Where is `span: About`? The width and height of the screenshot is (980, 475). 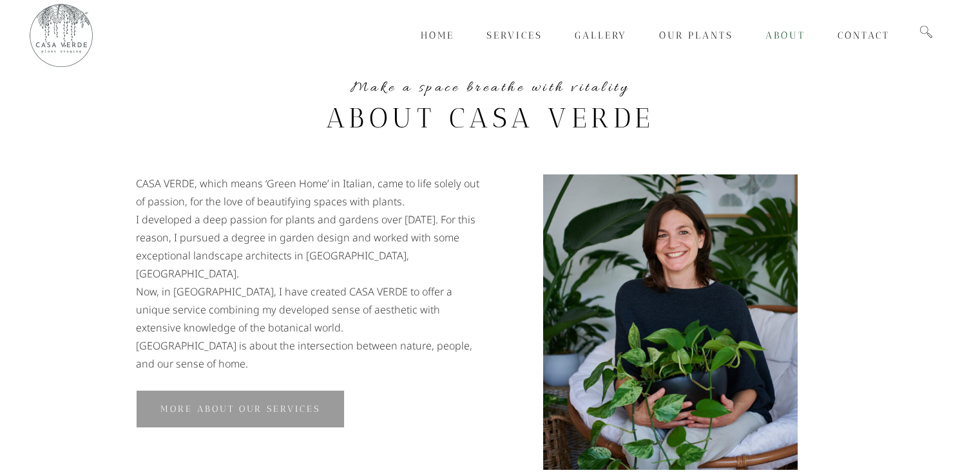 span: About is located at coordinates (785, 35).